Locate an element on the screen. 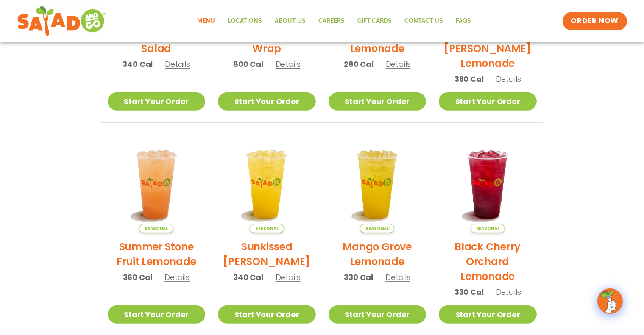 This screenshot has width=644, height=335. span: 280 Cal is located at coordinates (359, 64).